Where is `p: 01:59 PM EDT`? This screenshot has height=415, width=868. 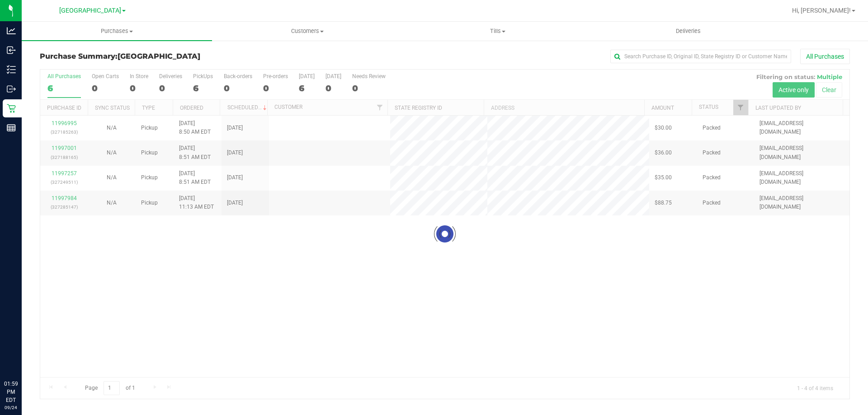 p: 01:59 PM EDT is located at coordinates (11, 392).